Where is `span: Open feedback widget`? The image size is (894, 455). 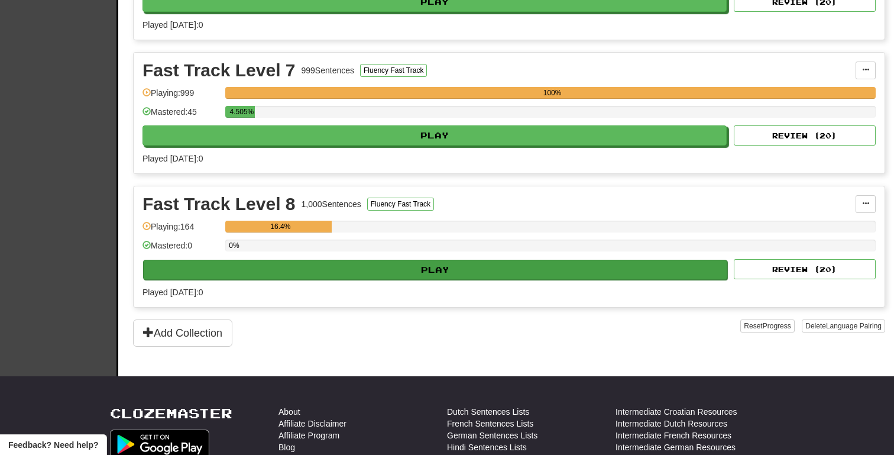 span: Open feedback widget is located at coordinates (53, 445).